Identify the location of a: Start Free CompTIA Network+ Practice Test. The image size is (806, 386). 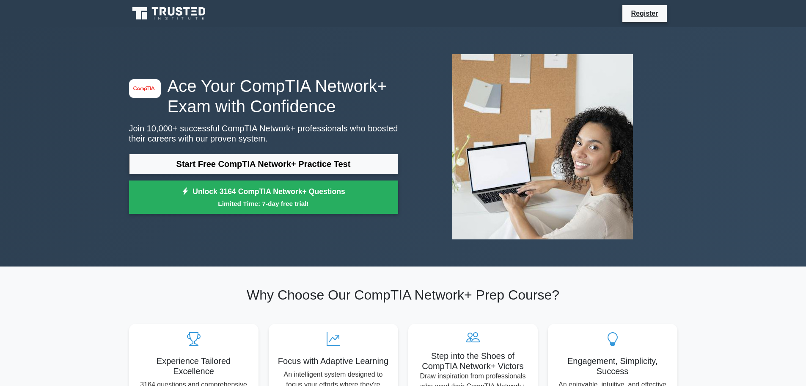
(264, 164).